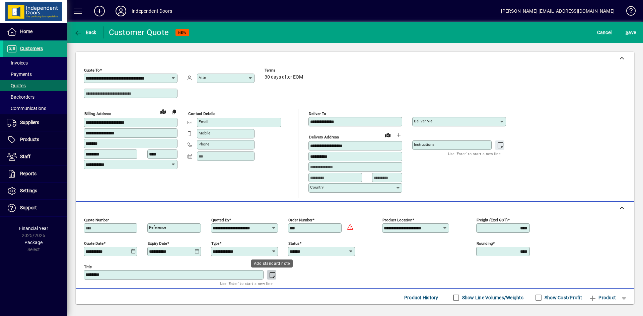 This screenshot has height=316, width=643. Describe the element at coordinates (16, 86) in the screenshot. I see `span: Quotes` at that location.